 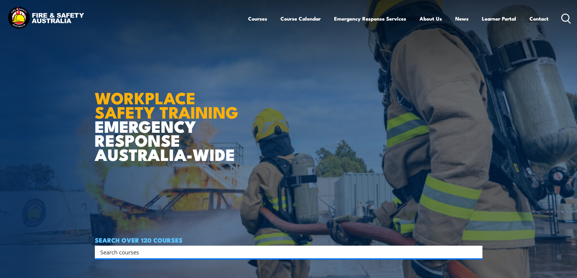 I want to click on a: Learner Portal, so click(x=499, y=18).